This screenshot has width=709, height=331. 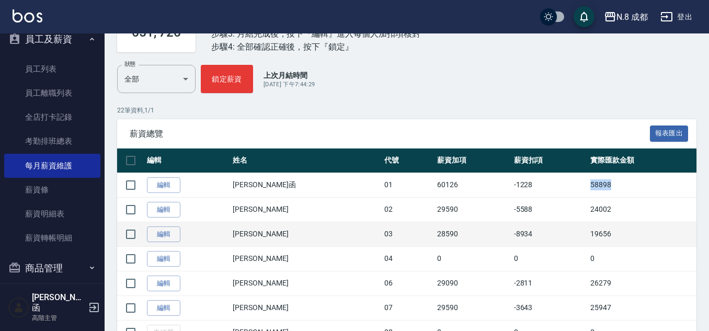 I want to click on span: 薪資總覽, so click(x=390, y=134).